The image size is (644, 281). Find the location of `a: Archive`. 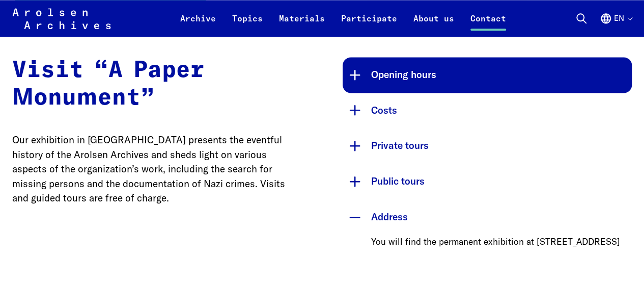

a: Archive is located at coordinates (198, 24).